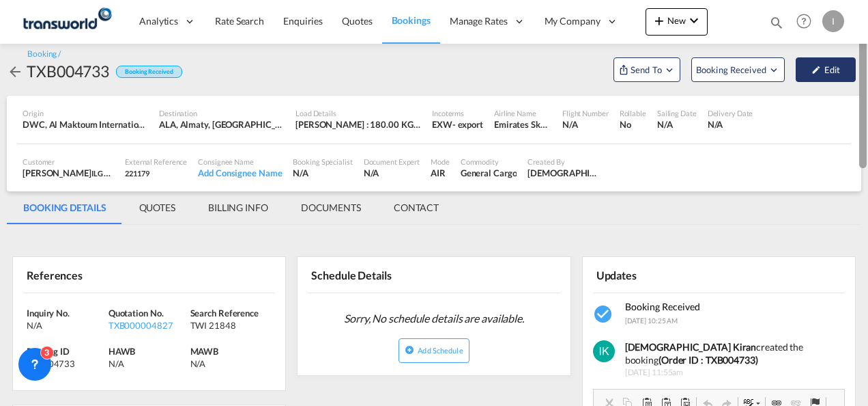 Image resolution: width=868 pixels, height=406 pixels. I want to click on div: Customer, so click(68, 161).